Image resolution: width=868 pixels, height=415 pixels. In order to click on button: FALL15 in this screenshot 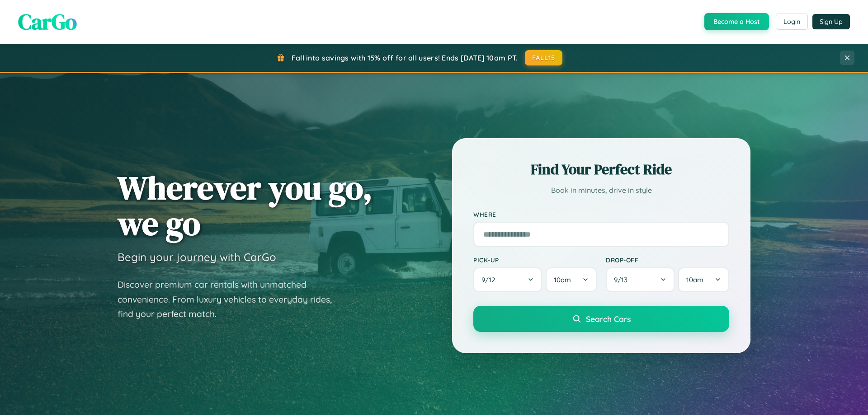, I will do `click(544, 58)`.